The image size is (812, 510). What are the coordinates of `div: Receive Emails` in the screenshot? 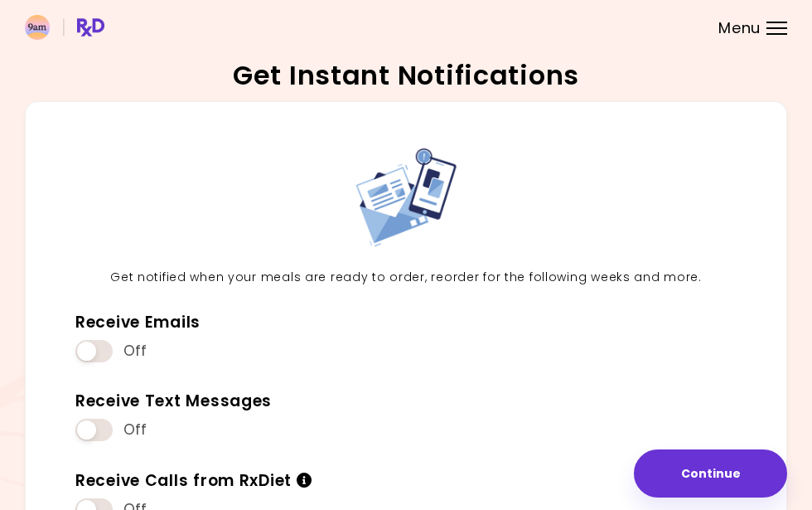 It's located at (137, 322).